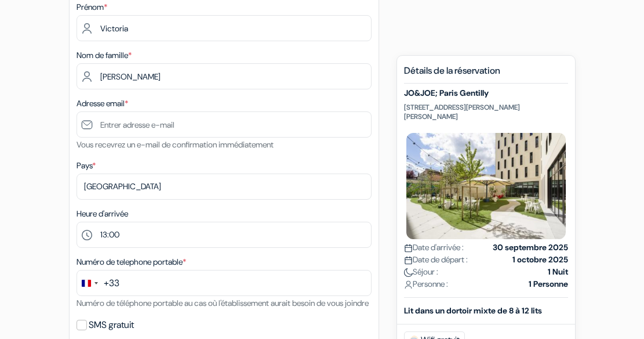  What do you see at coordinates (224, 124) in the screenshot?
I see `input: Entrer adresse e-mail` at bounding box center [224, 124].